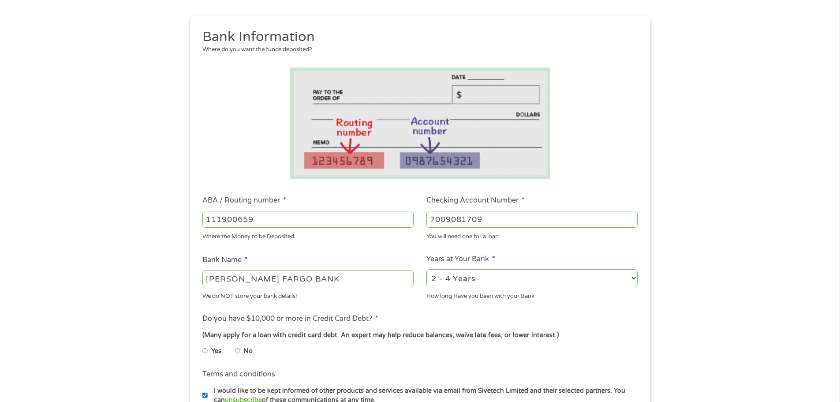 The image size is (840, 402). Describe the element at coordinates (225, 260) in the screenshot. I see `label: Bank Name` at that location.